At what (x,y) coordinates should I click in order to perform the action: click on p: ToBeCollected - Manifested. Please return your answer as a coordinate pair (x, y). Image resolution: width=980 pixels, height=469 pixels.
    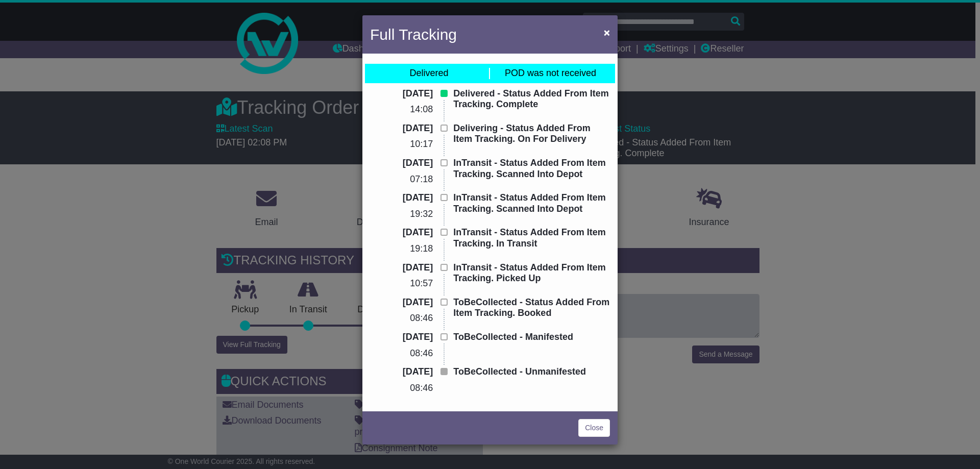
    Looking at the image, I should click on (531, 337).